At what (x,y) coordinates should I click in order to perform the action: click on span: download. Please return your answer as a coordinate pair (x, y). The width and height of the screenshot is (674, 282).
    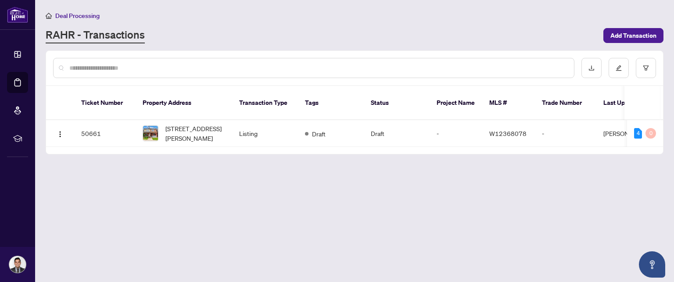
    Looking at the image, I should click on (591, 68).